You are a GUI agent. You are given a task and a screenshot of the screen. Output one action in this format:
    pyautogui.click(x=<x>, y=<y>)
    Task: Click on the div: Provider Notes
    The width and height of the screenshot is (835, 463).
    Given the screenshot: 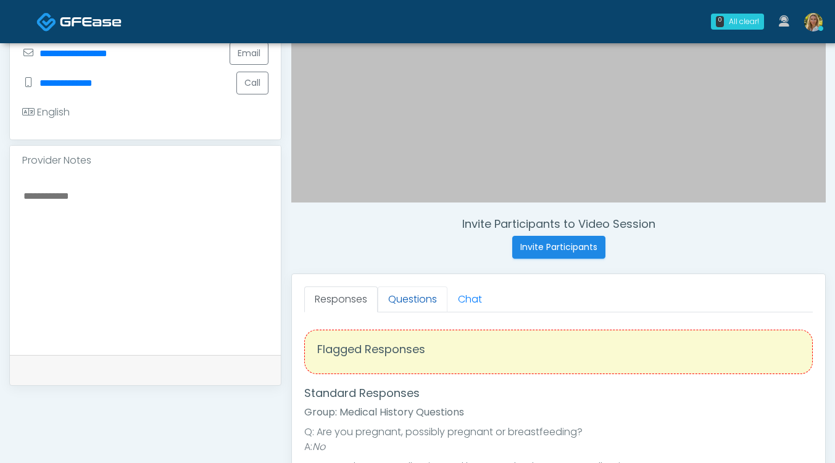 What is the action you would take?
    pyautogui.click(x=145, y=161)
    